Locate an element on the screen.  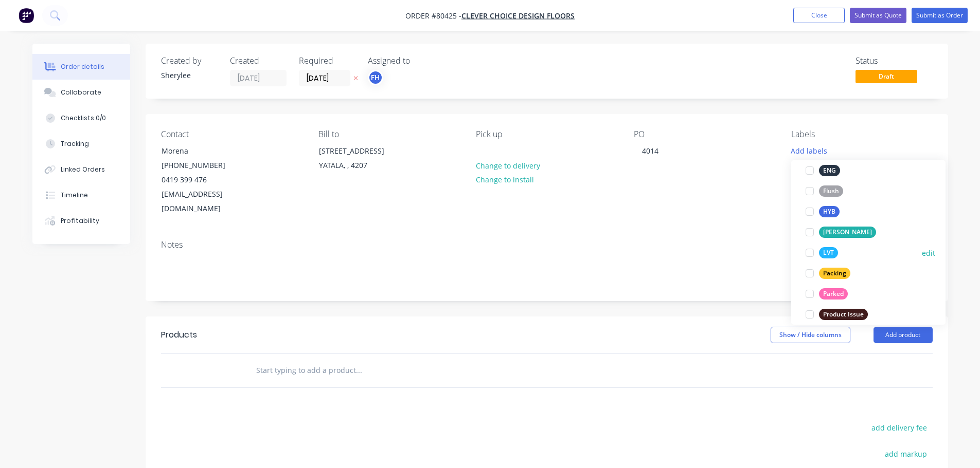
a: Clever Choice Design Floors is located at coordinates (518, 15).